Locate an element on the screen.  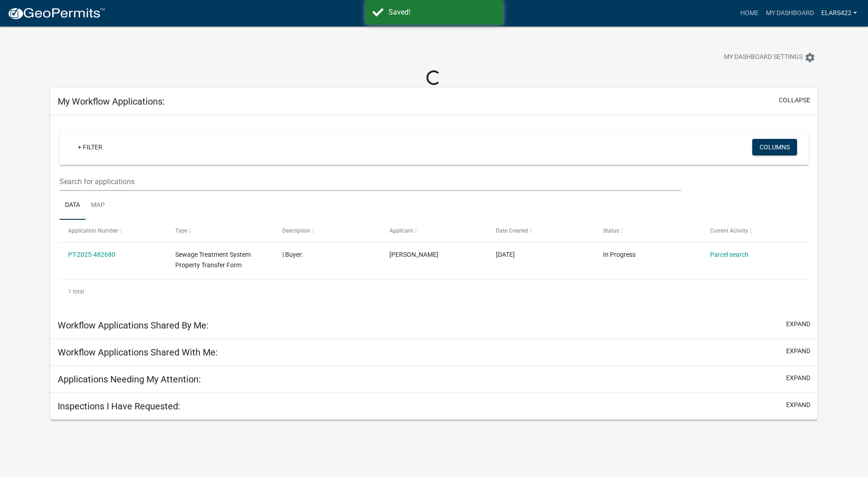
span: | Buyer: is located at coordinates (292, 254).